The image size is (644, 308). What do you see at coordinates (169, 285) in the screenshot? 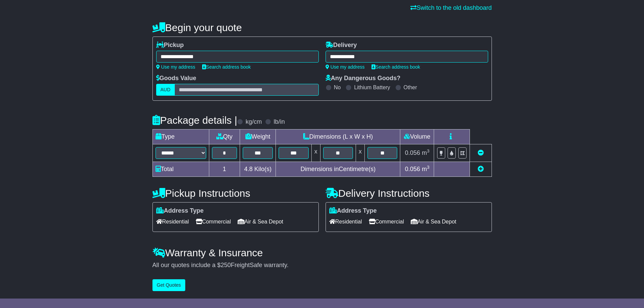
I see `button: Get Quotes` at bounding box center [169, 285].